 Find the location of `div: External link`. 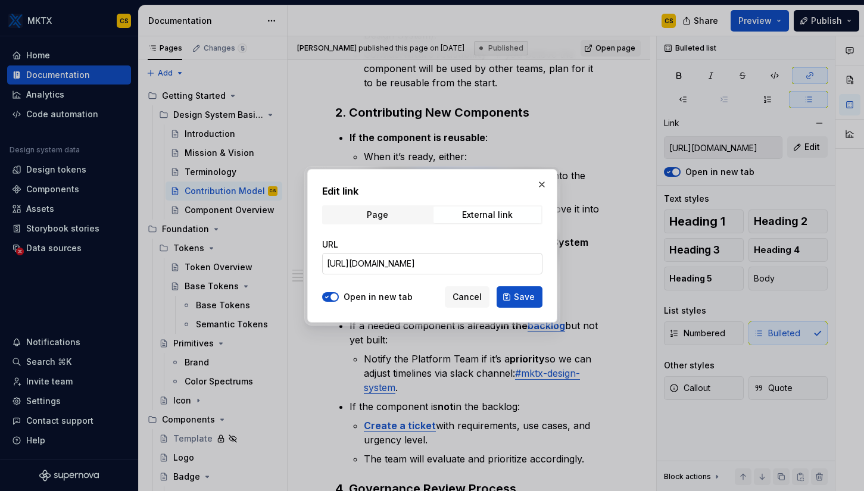

div: External link is located at coordinates (487, 215).